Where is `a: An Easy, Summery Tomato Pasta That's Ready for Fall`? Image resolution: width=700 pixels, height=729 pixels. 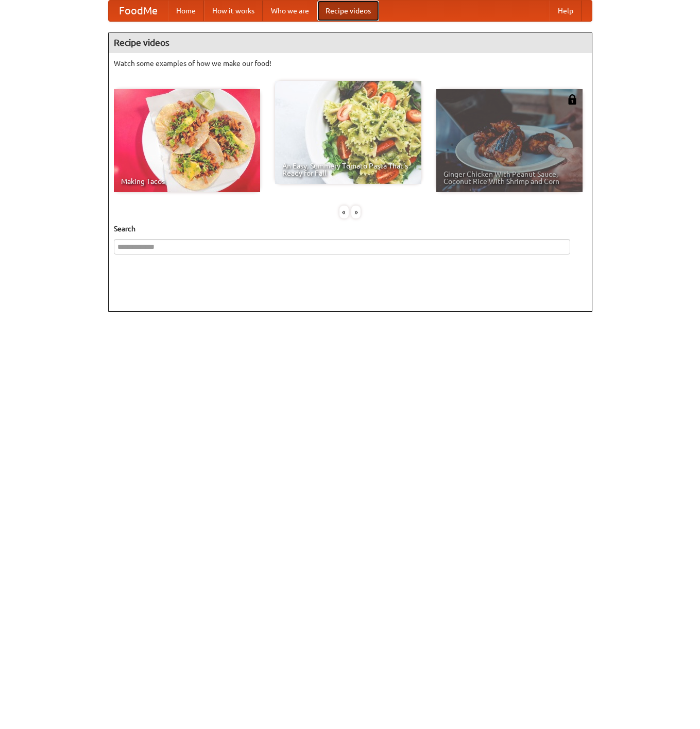
a: An Easy, Summery Tomato Pasta That's Ready for Fall is located at coordinates (348, 132).